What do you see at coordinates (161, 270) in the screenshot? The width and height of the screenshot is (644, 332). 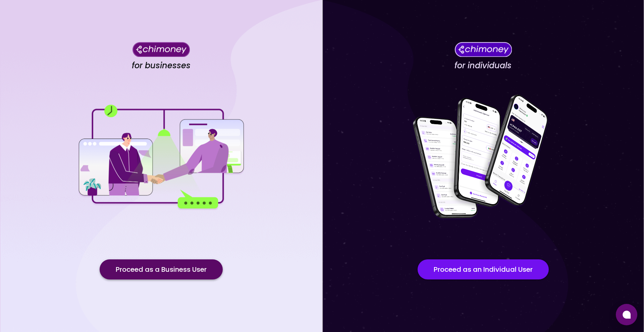 I see `button: Proceed as a Business User` at bounding box center [161, 270].